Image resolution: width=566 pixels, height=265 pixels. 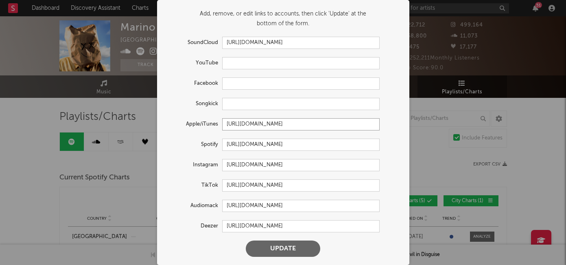 I want to click on label: SoundCloud, so click(x=194, y=43).